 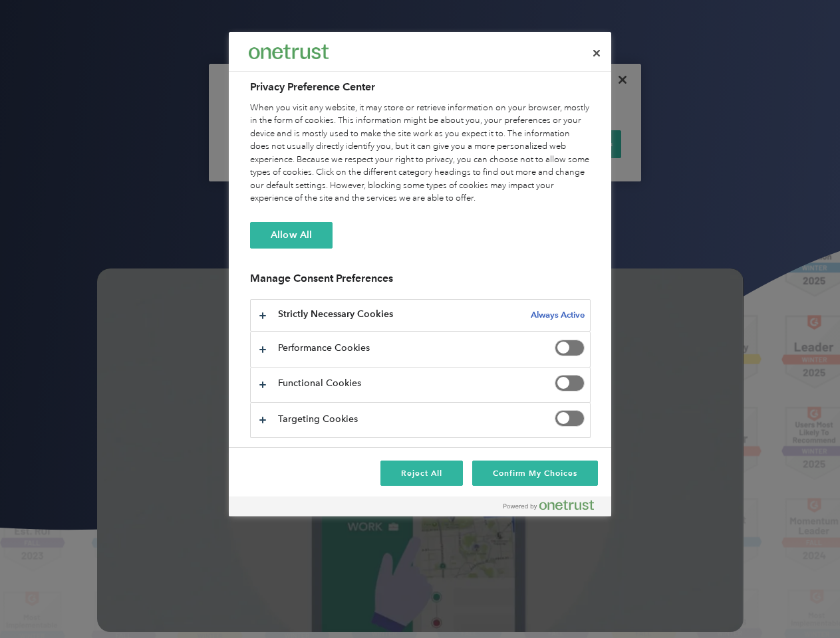 I want to click on img: Everlance, so click(x=288, y=51).